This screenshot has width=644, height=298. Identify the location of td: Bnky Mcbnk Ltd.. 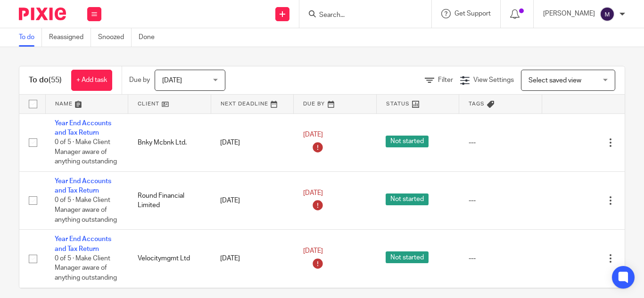
(170, 142).